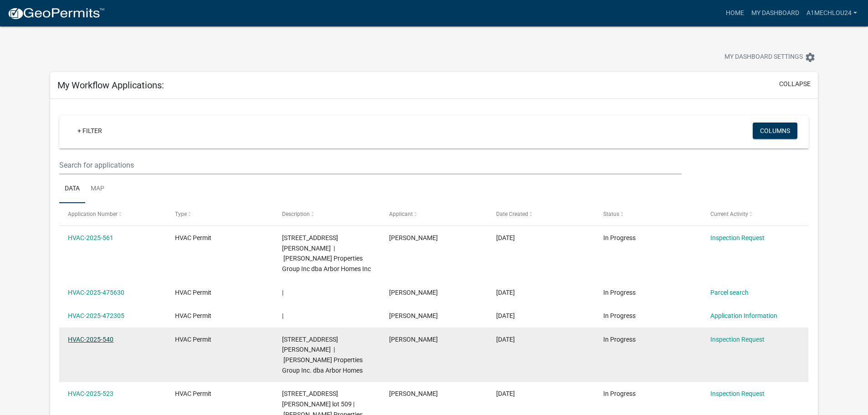  I want to click on button: Columns, so click(775, 131).